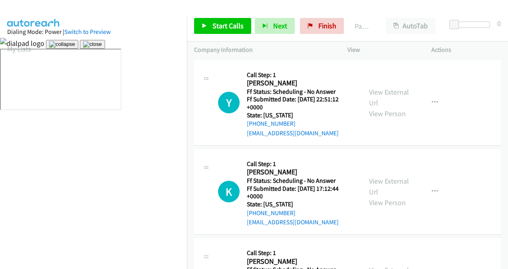 The width and height of the screenshot is (508, 269). What do you see at coordinates (499, 23) in the screenshot?
I see `div: 0` at bounding box center [499, 23].